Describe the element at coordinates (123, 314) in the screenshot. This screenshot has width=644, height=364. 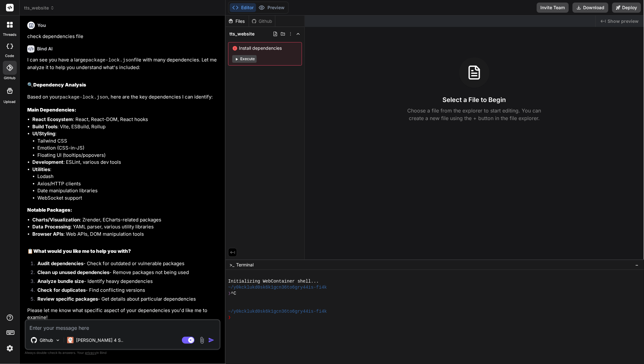
I see `p: Please let me know what specific aspect of your dependencies you'd like me to examine!` at that location.